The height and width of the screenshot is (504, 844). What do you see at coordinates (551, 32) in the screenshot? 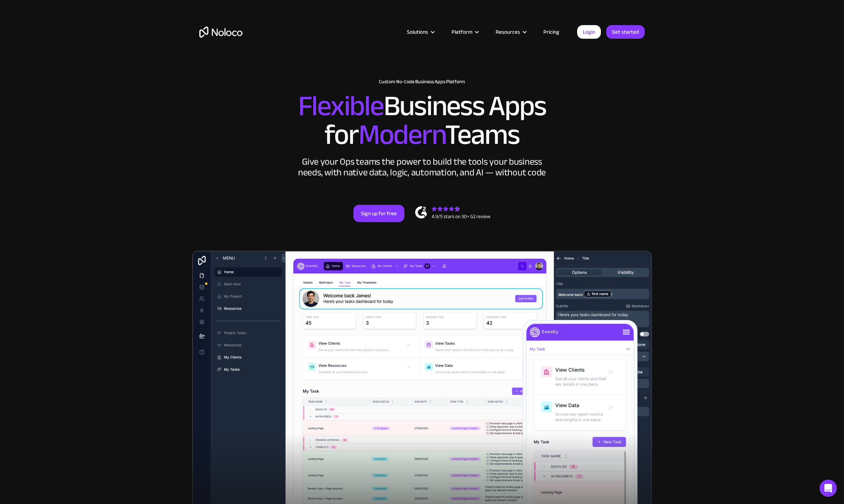
I see `a: Pricing` at bounding box center [551, 32].